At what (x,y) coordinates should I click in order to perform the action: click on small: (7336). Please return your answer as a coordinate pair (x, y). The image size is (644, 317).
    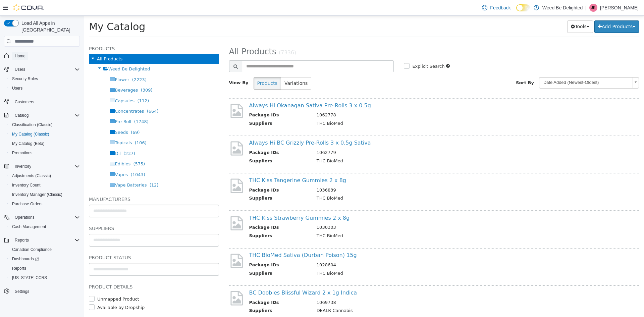
    Looking at the image, I should click on (203, 37).